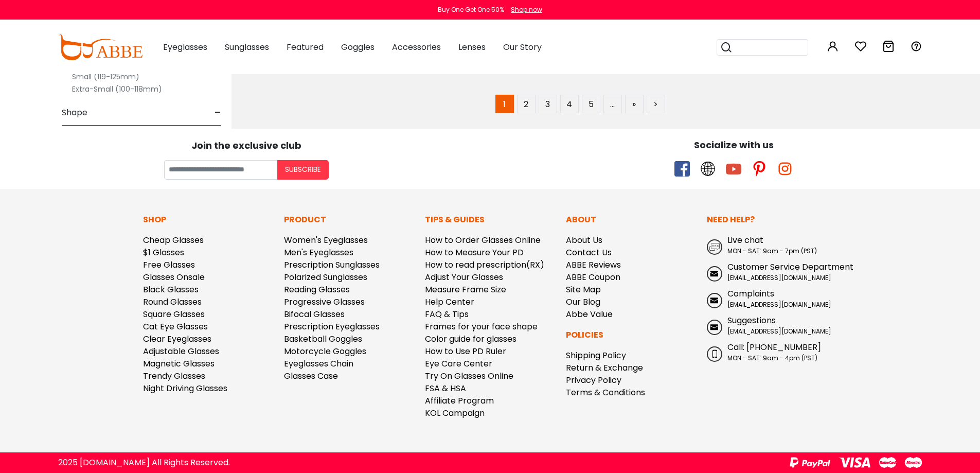 This screenshot has height=473, width=980. Describe the element at coordinates (171, 289) in the screenshot. I see `a: Black Glasses` at that location.